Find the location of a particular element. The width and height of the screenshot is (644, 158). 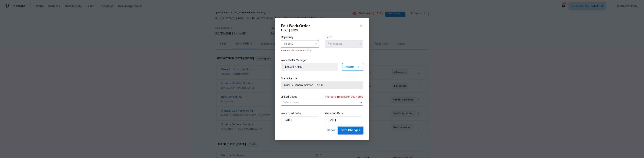

span: Save Changes is located at coordinates (350, 130).